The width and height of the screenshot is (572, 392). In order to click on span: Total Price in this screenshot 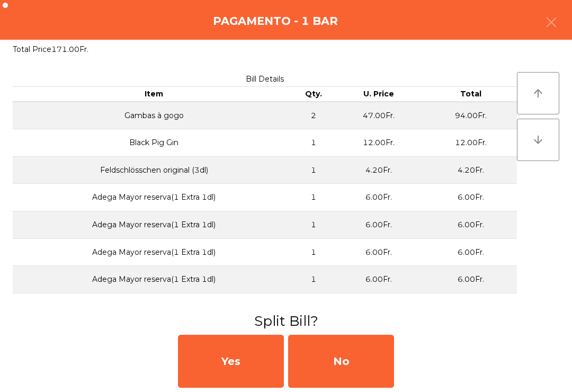, I will do `click(32, 49)`.